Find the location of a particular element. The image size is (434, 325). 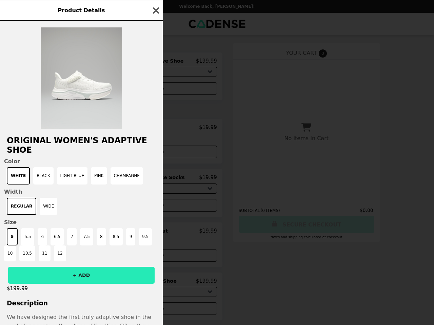

span: Color is located at coordinates (81, 161).